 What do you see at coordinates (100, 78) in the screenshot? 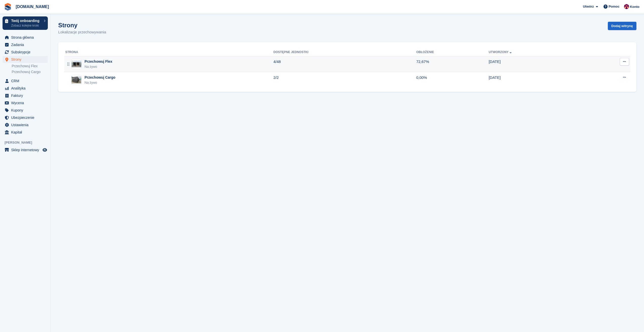
I see `div: Przechowuj Cargo` at bounding box center [100, 78].